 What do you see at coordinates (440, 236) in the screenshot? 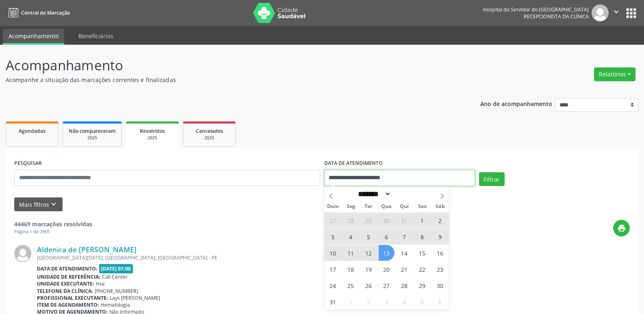
I see `span: Agosto 9, 2025` at bounding box center [440, 236].